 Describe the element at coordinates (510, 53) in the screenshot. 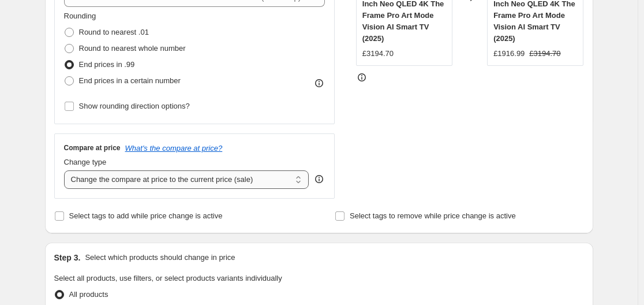

I see `div: £1916.99` at that location.